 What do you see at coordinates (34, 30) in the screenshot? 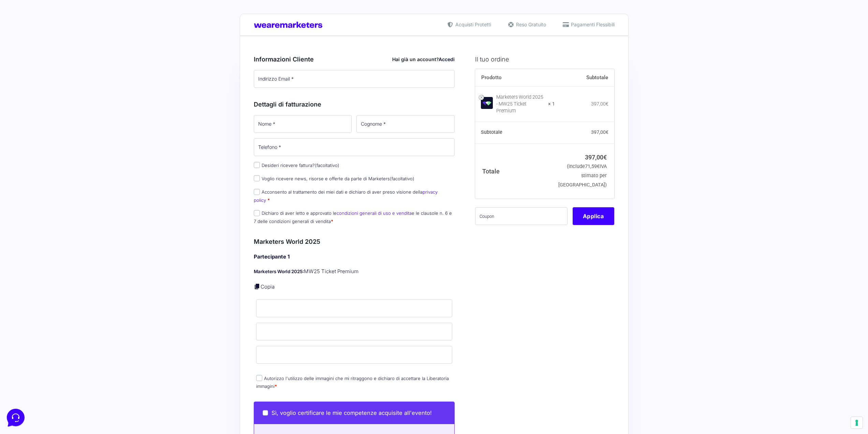
I see `span: Le tue conversazioni` at bounding box center [34, 30].